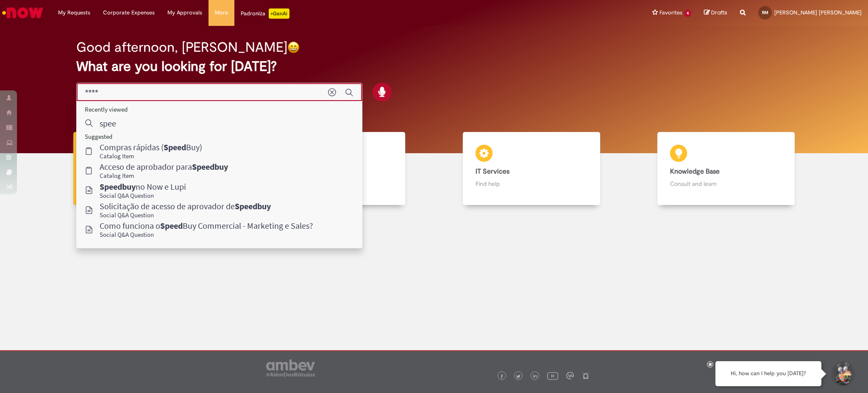 Image resolution: width=868 pixels, height=393 pixels. Describe the element at coordinates (221, 12) in the screenshot. I see `span: More` at that location.